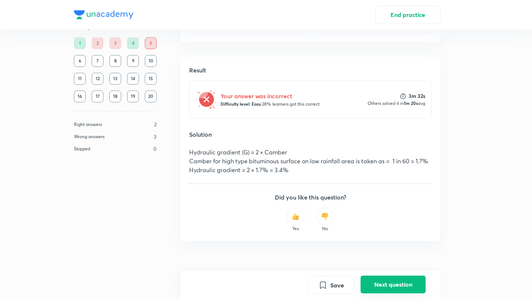 The image size is (532, 300). Describe the element at coordinates (310, 134) in the screenshot. I see `h5: Solution` at that location.